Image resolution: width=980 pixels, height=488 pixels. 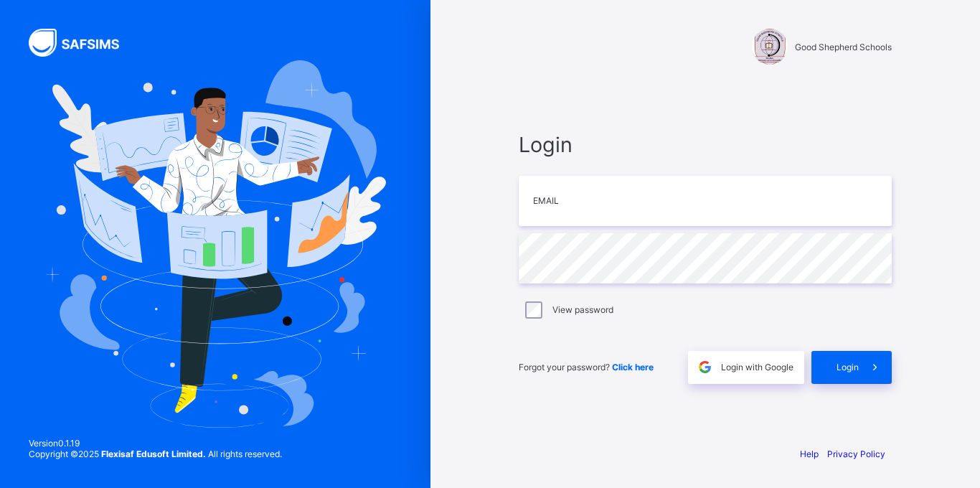 I want to click on span: Version 0.1.19, so click(x=155, y=443).